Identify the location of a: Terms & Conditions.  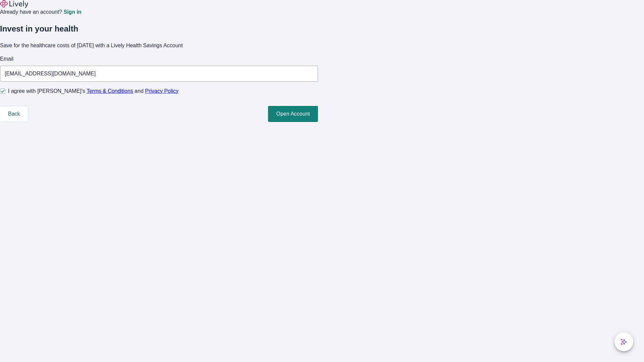
(110, 91).